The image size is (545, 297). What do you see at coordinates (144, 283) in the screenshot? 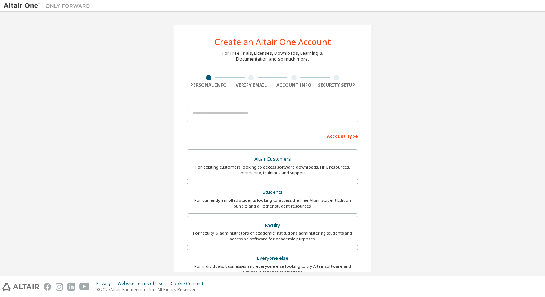
I see `div: Website Terms of Use` at bounding box center [144, 283].